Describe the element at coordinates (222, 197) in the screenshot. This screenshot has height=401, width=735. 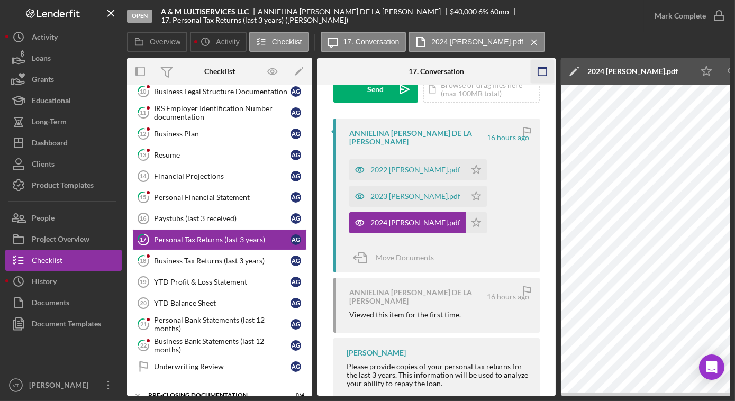
I see `div: Personal Financial Statement` at that location.